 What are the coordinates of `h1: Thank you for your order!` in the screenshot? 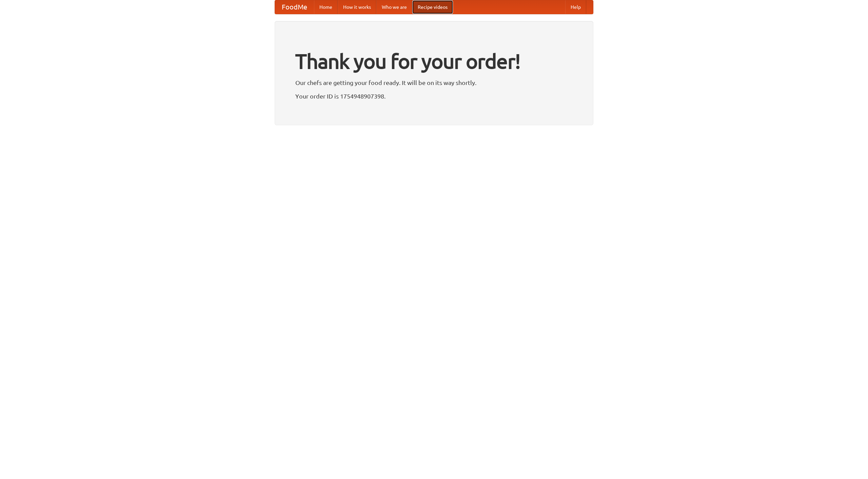 It's located at (434, 62).